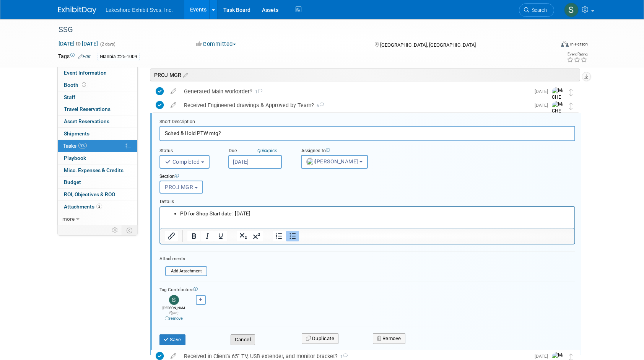  What do you see at coordinates (97, 134) in the screenshot?
I see `a: Shipments` at bounding box center [97, 134].